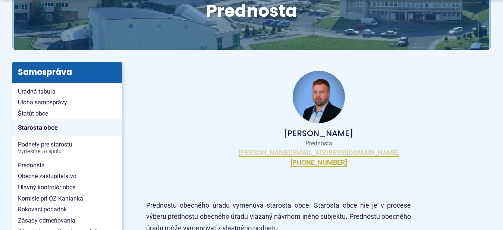 This screenshot has height=230, width=503. Describe the element at coordinates (67, 103) in the screenshot. I see `span: Úloha samosprávy` at that location.